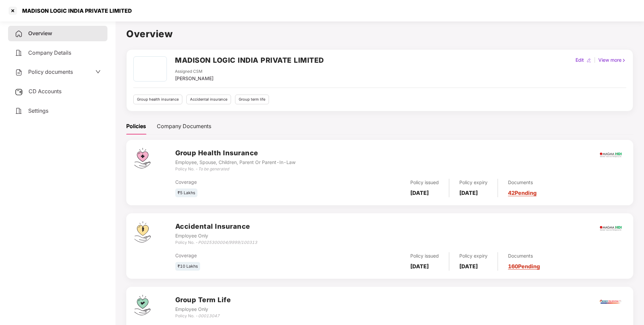 The height and width of the screenshot is (325, 644). Describe the element at coordinates (216, 227) in the screenshot. I see `h3: Accidental Insurance` at that location.